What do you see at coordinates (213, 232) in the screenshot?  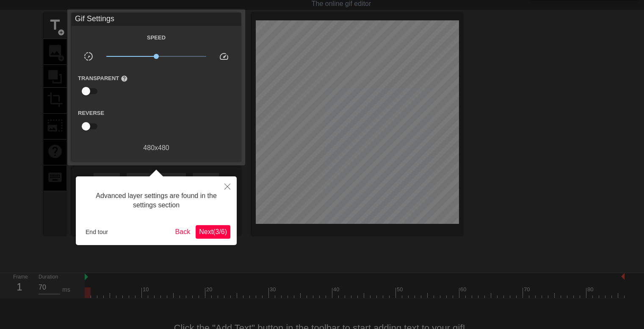 I see `span: Next ( 3 / 6 )` at bounding box center [213, 232].